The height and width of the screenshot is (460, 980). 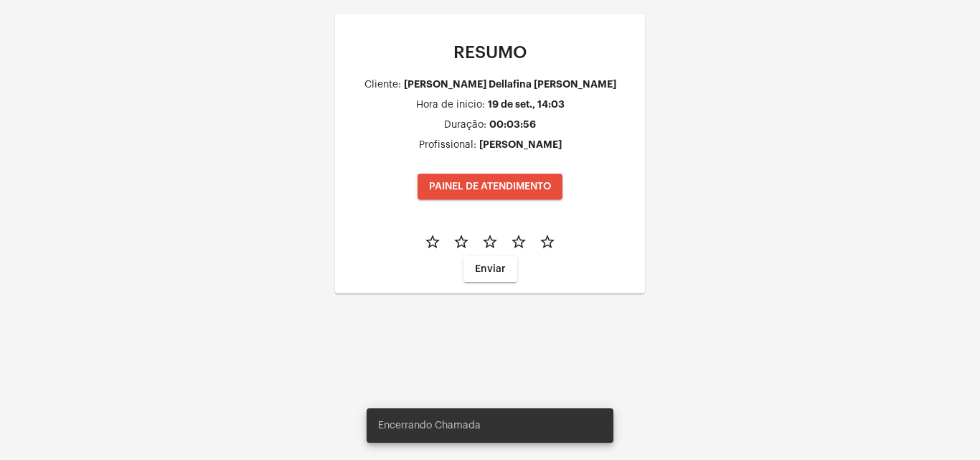 I want to click on span: PAINEL DE ATENDIMENTO, so click(x=490, y=186).